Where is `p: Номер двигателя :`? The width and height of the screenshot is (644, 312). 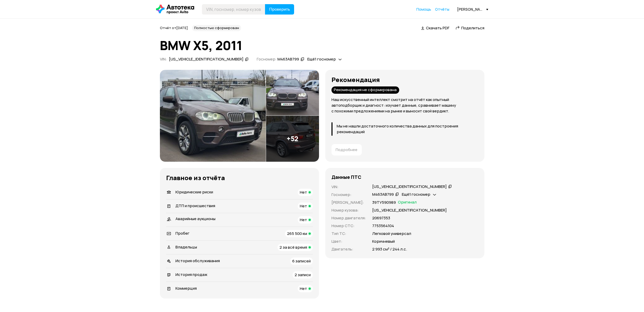 p: Номер двигателя : is located at coordinates (348, 218).